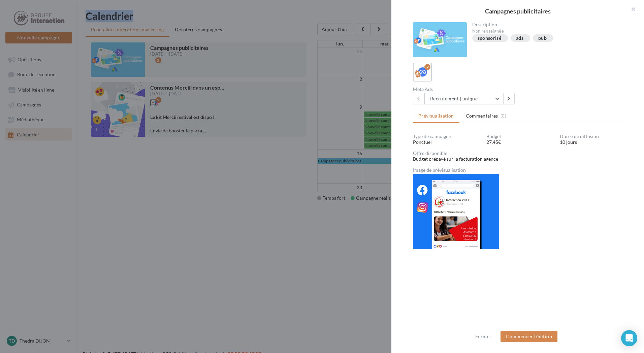 The image size is (644, 353). I want to click on img: 008b87f00d921ddecfa28f1c35eec23d.png, so click(456, 212).